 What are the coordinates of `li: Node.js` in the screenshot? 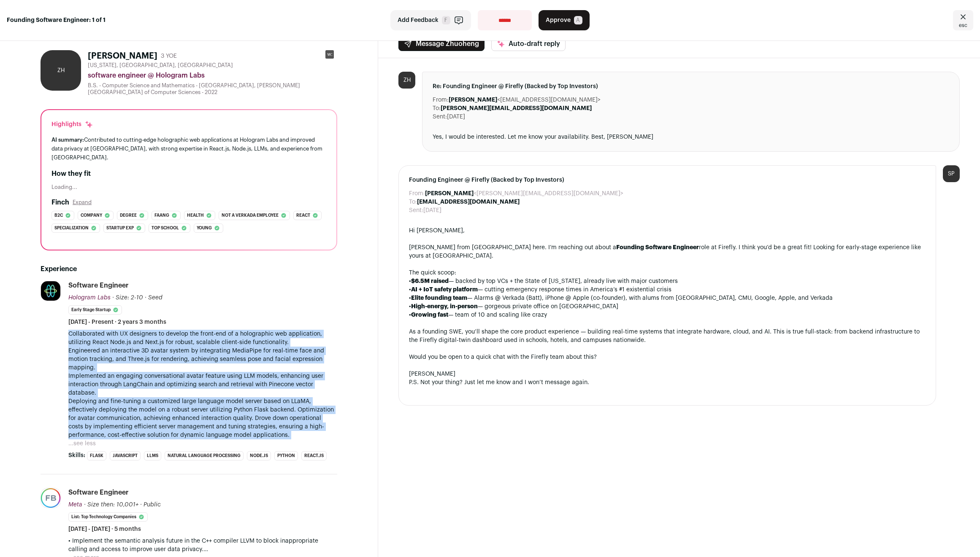 It's located at (259, 456).